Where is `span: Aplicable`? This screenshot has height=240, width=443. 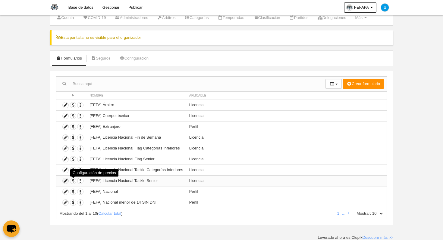 span: Aplicable is located at coordinates (198, 95).